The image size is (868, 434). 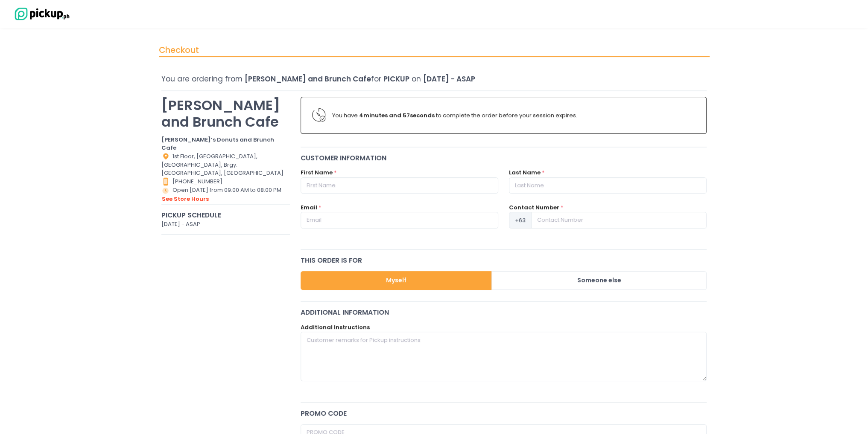 What do you see at coordinates (396, 115) in the screenshot?
I see `b: 4 minutes and 57 seconds` at bounding box center [396, 115].